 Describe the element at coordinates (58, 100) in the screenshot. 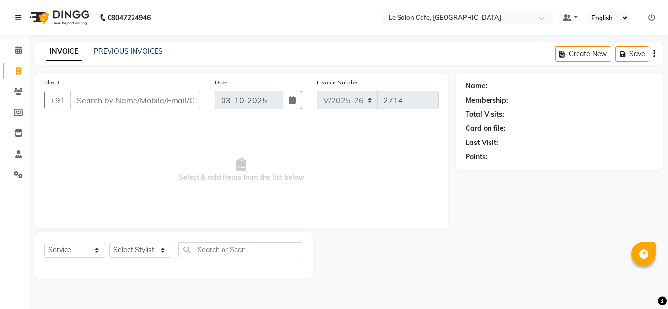

I see `button: +91` at that location.